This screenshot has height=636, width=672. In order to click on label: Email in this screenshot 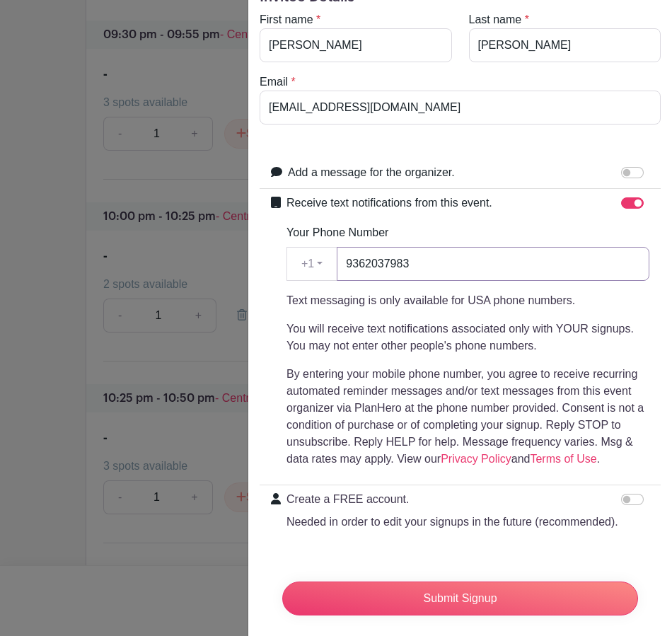, I will do `click(273, 82)`.